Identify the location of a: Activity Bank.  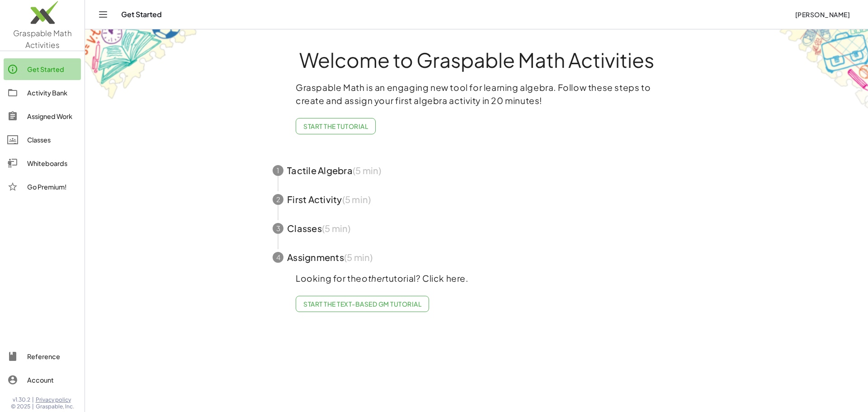
(42, 93).